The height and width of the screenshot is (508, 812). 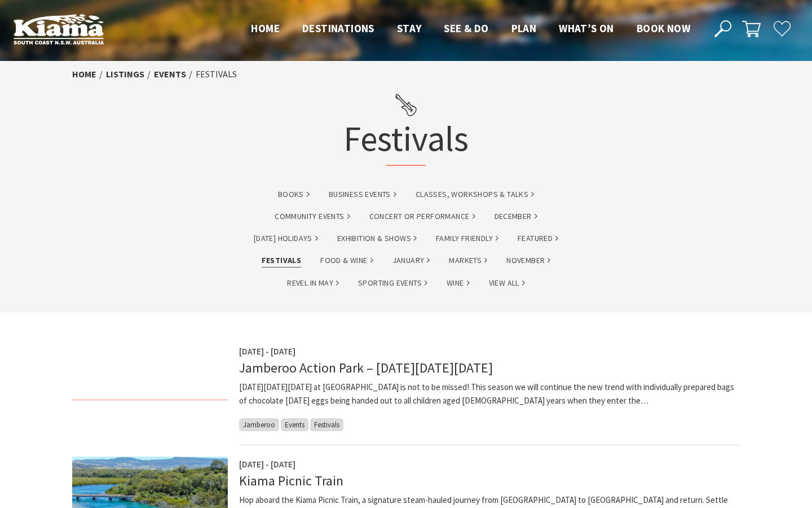 What do you see at coordinates (663, 28) in the screenshot?
I see `span: Book now` at bounding box center [663, 28].